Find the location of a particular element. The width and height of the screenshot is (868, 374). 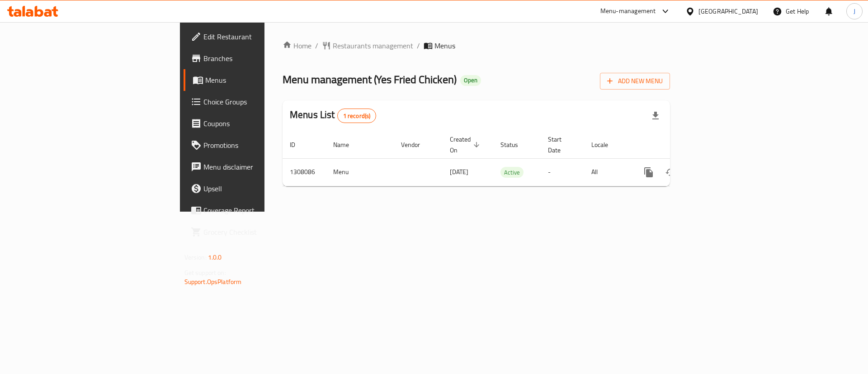

span: Choice Groups is located at coordinates (260, 102).